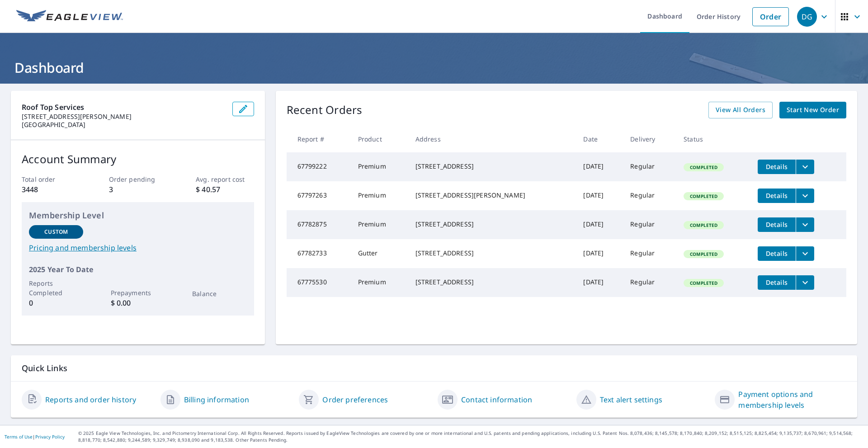 The width and height of the screenshot is (868, 448). I want to click on th: Product, so click(380, 139).